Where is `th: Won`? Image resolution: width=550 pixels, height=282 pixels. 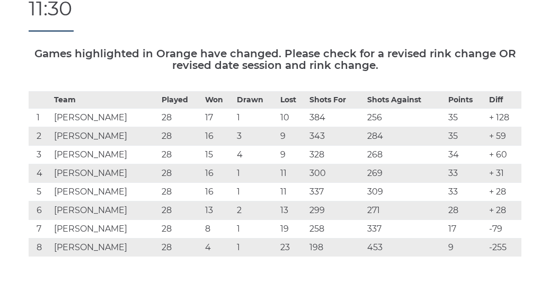
th: Won is located at coordinates (218, 100).